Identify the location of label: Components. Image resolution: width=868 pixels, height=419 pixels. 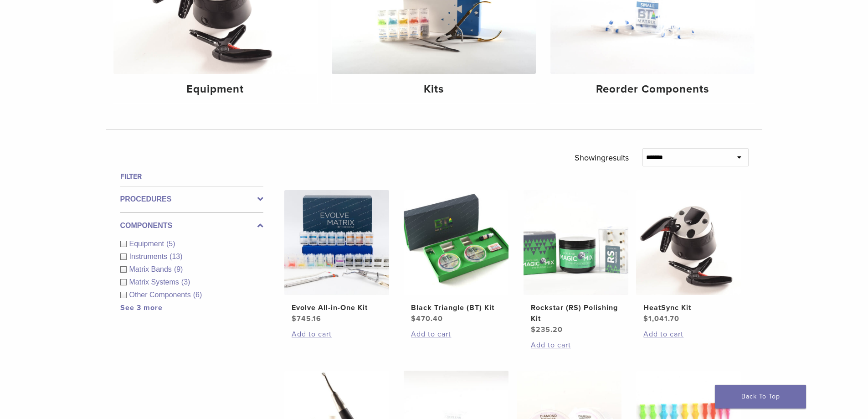
(192, 226).